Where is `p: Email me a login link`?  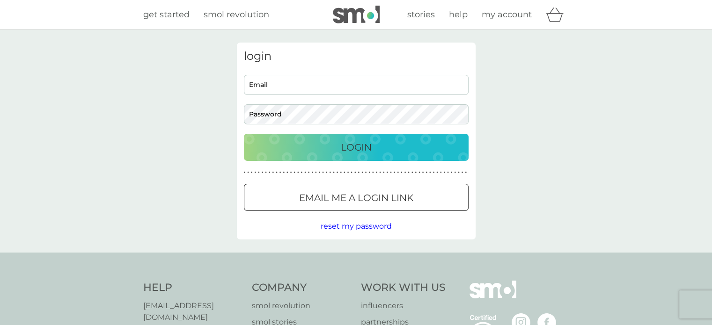
p: Email me a login link is located at coordinates (356, 198).